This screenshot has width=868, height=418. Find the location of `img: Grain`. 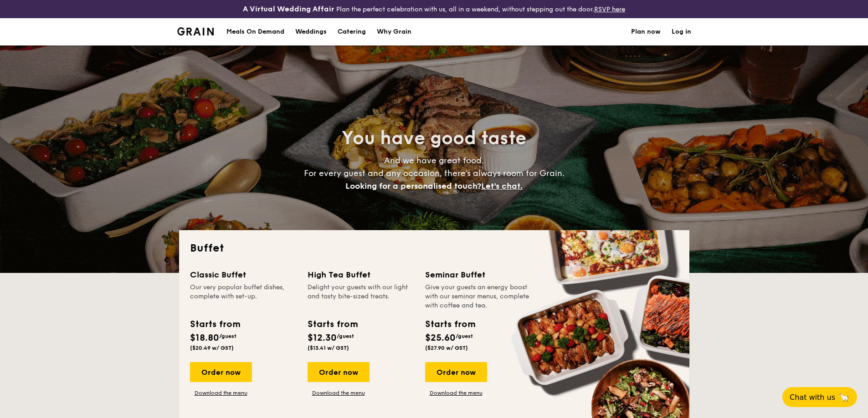

img: Grain is located at coordinates (195, 31).